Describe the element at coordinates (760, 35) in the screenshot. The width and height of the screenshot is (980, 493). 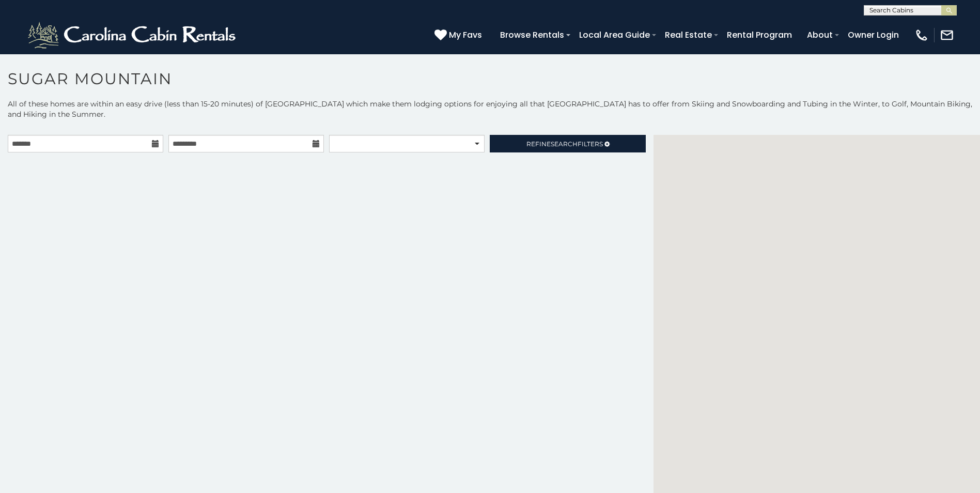
I see `a: Rental Program` at that location.